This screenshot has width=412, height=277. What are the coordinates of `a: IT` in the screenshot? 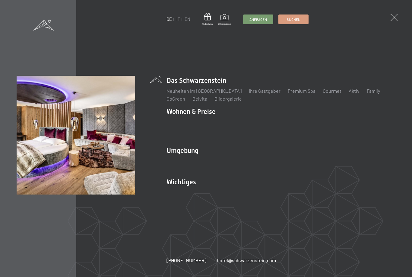 It's located at (178, 19).